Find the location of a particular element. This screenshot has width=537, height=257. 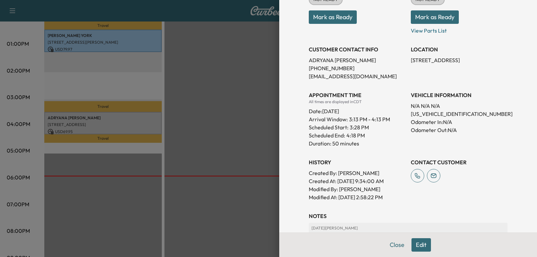

h3: CONTACT CUSTOMER is located at coordinates (459, 162).